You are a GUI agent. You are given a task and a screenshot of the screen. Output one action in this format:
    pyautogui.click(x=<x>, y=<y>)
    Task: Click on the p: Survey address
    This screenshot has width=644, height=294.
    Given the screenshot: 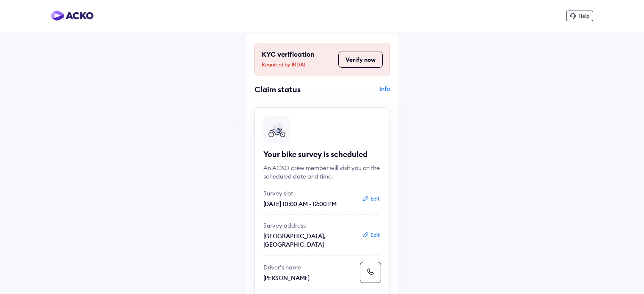 What is the action you would take?
    pyautogui.click(x=310, y=226)
    